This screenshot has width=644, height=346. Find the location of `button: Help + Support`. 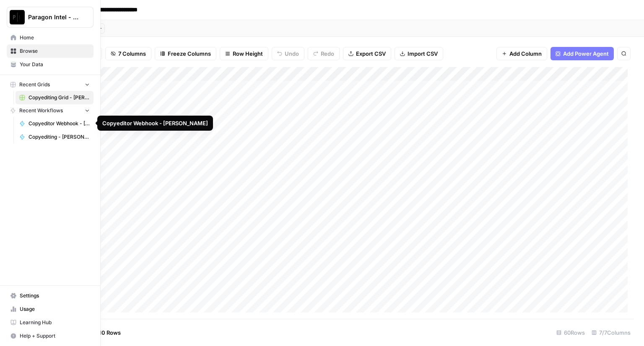

button: Help + Support is located at coordinates (50, 336).